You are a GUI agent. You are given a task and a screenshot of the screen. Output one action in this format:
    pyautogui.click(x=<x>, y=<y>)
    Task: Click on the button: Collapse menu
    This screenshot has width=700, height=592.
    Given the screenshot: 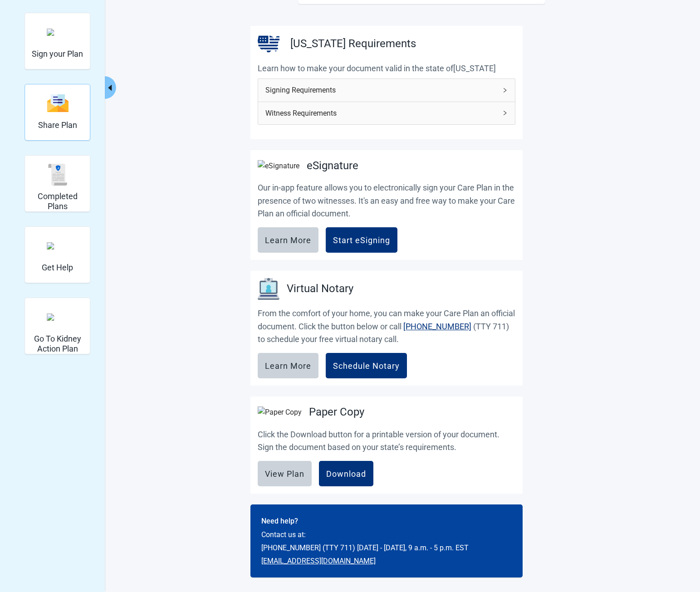 What is the action you would take?
    pyautogui.click(x=110, y=88)
    